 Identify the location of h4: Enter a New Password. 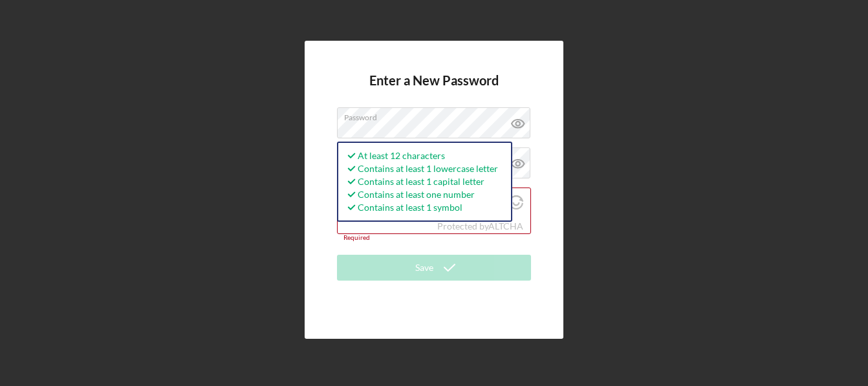
(434, 90).